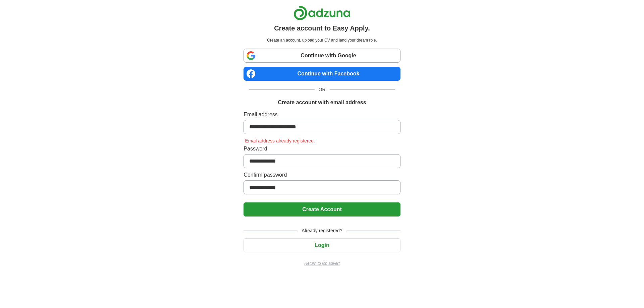  What do you see at coordinates (322, 149) in the screenshot?
I see `label: Password` at bounding box center [322, 149].